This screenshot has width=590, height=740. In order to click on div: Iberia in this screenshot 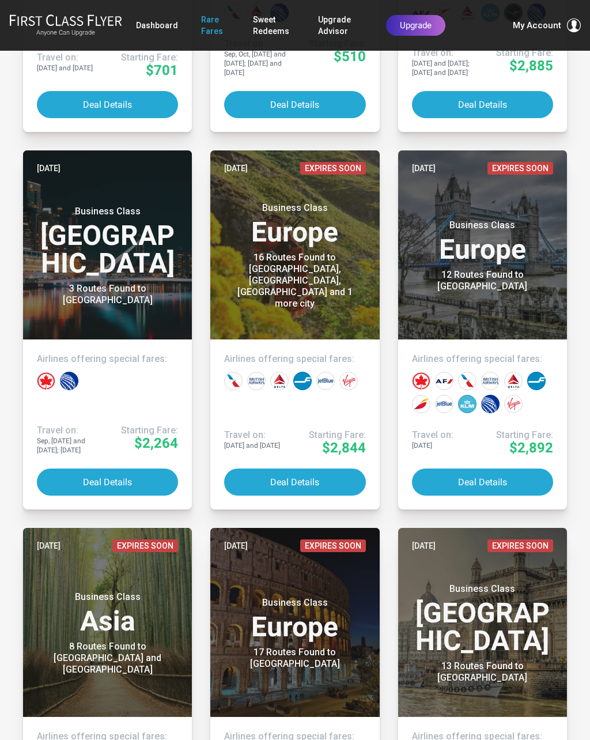, I will do `click(421, 404)`.